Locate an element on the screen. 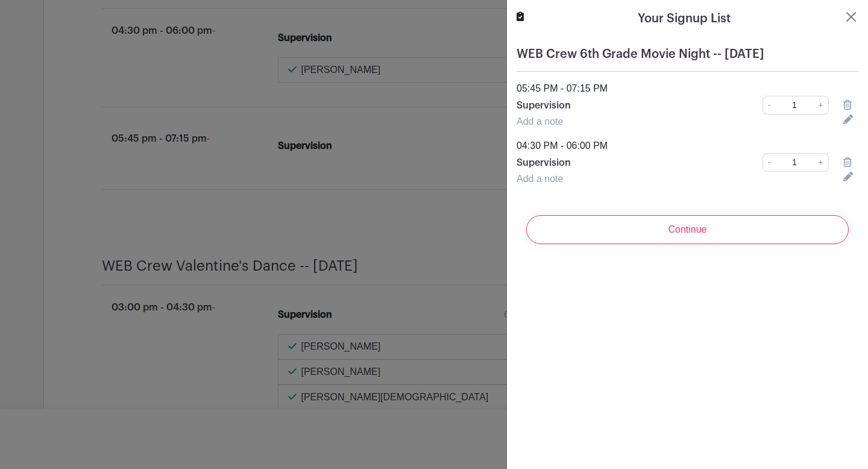  input: Continue is located at coordinates (687, 230).